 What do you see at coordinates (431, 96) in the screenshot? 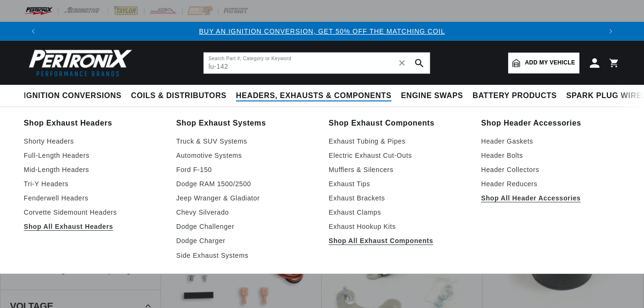
I see `span: Engine Swaps` at bounding box center [431, 96].